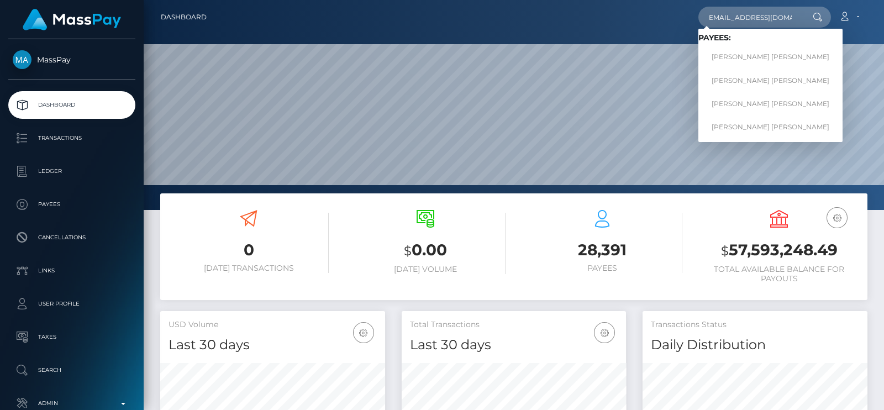 Image resolution: width=884 pixels, height=410 pixels. I want to click on a: Links, so click(72, 271).